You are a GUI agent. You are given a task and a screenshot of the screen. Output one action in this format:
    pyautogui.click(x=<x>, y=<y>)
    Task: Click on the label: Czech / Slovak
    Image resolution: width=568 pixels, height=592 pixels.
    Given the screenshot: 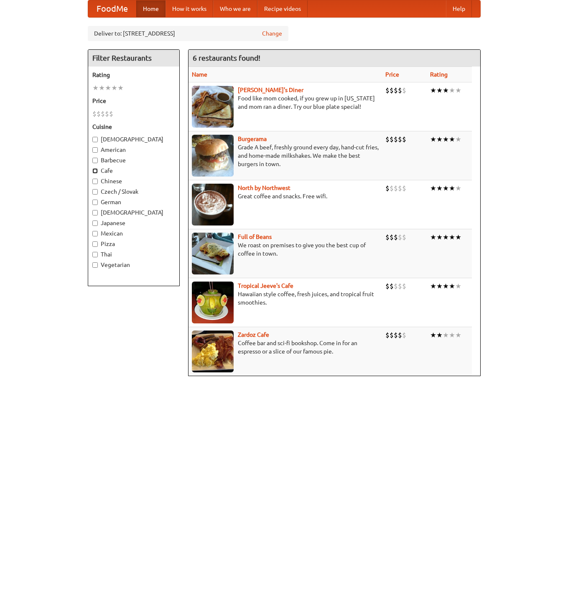 What is the action you would take?
    pyautogui.click(x=134, y=191)
    